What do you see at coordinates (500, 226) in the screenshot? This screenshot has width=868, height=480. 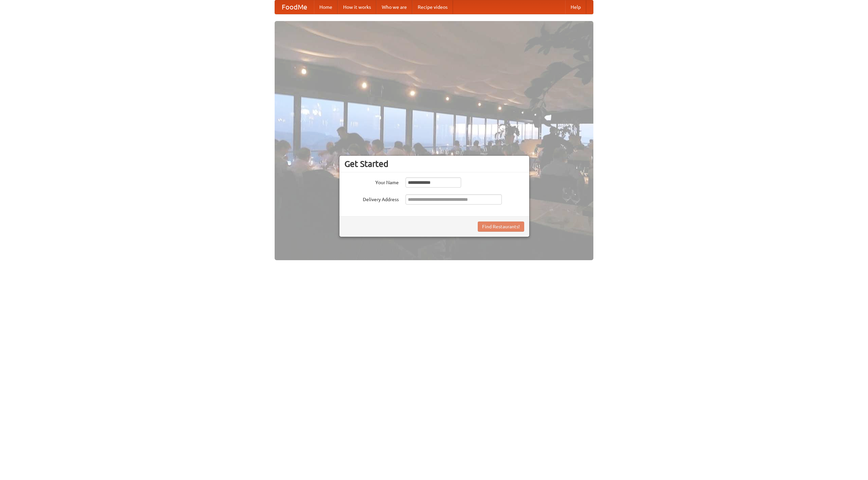 I see `button: Find Restaurants!` at bounding box center [500, 226].